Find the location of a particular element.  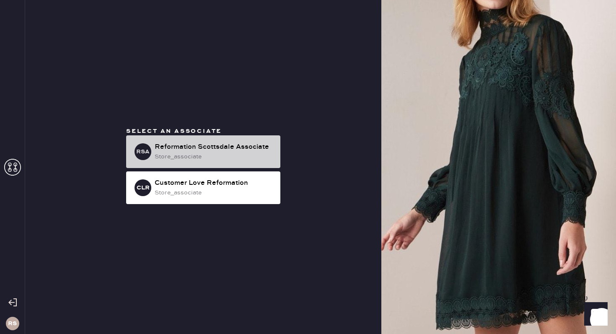

div: Customer Love Reformation is located at coordinates (214, 183).